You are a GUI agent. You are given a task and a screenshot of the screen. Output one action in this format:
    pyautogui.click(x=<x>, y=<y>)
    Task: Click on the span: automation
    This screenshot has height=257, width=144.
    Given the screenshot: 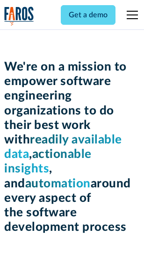 What is the action you would take?
    pyautogui.click(x=58, y=184)
    